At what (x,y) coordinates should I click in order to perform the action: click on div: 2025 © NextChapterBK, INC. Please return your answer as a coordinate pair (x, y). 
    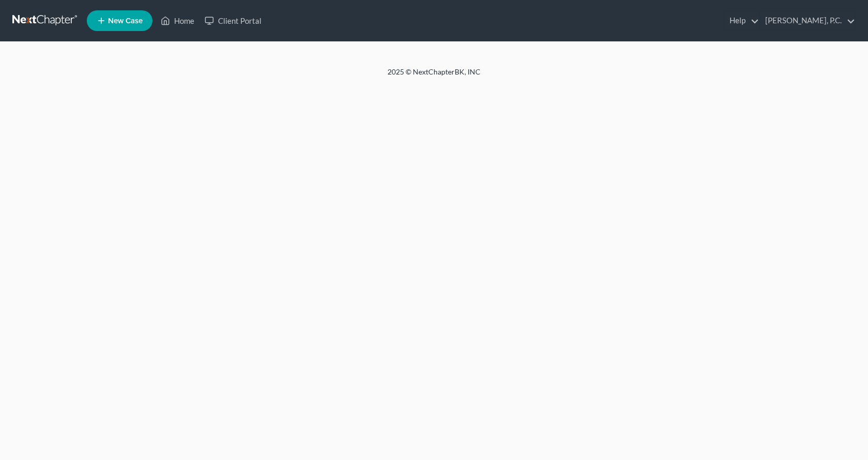
    Looking at the image, I should click on (434, 76).